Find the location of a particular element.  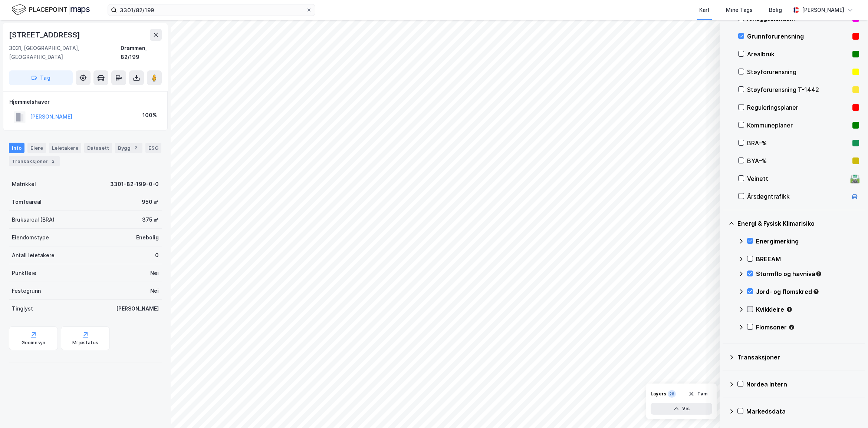

div: Chat Widget is located at coordinates (850, 410).